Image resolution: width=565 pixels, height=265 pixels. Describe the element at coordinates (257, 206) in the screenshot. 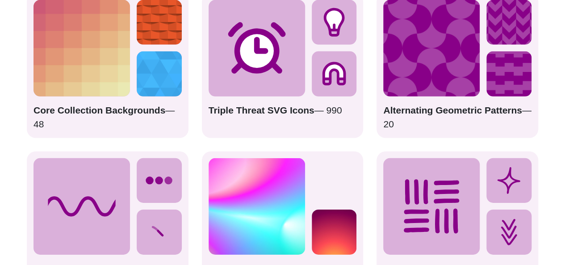

I see `img: colorful radial mesh gradient rainbow` at that location.